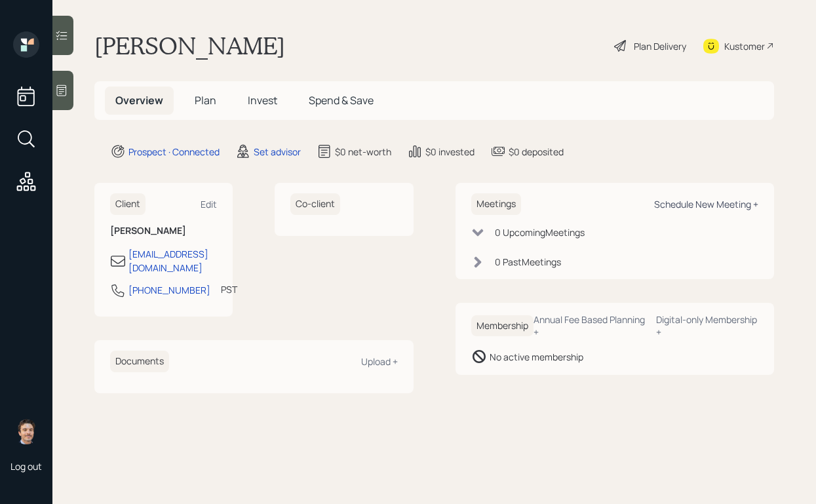 Image resolution: width=816 pixels, height=504 pixels. Describe the element at coordinates (209, 204) in the screenshot. I see `div: Edit` at that location.